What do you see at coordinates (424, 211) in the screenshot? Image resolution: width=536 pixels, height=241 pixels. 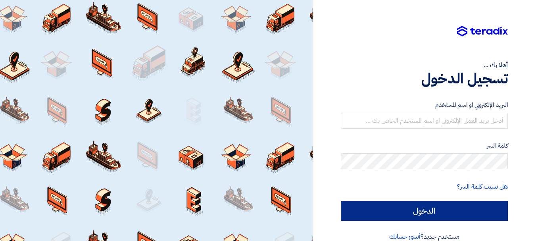 I see `input: الدخول` at bounding box center [424, 211].